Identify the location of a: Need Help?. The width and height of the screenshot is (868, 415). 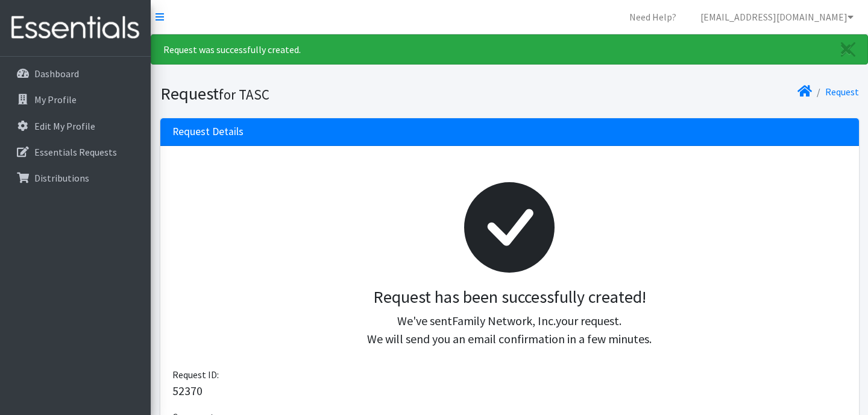
(653, 17).